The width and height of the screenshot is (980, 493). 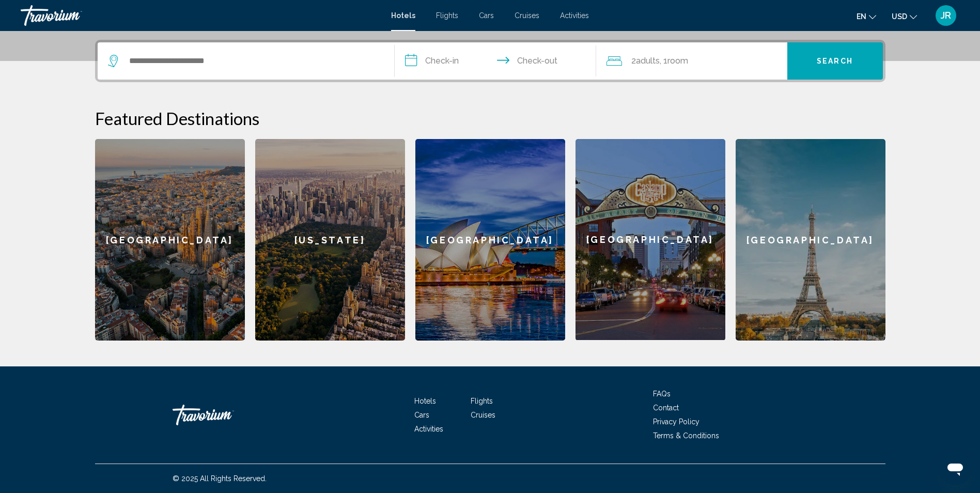 What do you see at coordinates (220, 478) in the screenshot?
I see `span: © 2025 All Rights Reserved.` at bounding box center [220, 478].